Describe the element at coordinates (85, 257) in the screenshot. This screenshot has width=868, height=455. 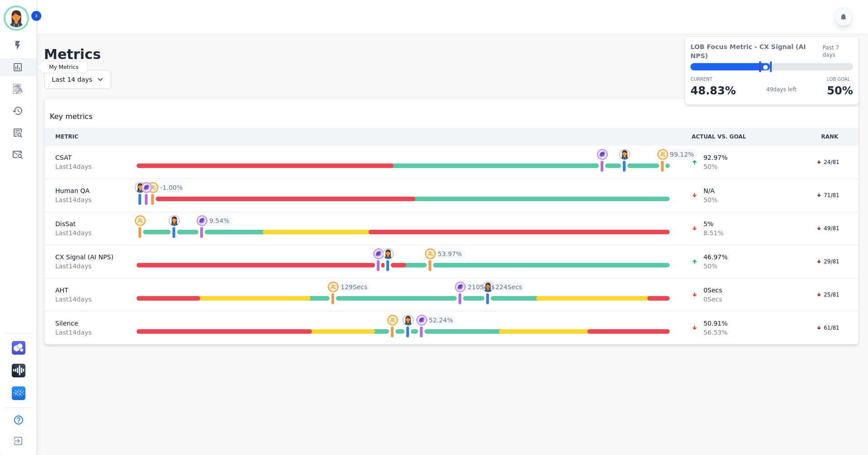
I see `span: CX Signal (AI NPS)` at that location.